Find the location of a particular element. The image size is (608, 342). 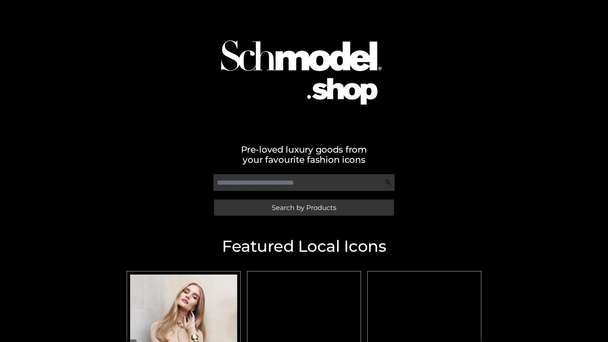

h2: Pre-loved luxury goods from your favourite fashion icons is located at coordinates (304, 155).